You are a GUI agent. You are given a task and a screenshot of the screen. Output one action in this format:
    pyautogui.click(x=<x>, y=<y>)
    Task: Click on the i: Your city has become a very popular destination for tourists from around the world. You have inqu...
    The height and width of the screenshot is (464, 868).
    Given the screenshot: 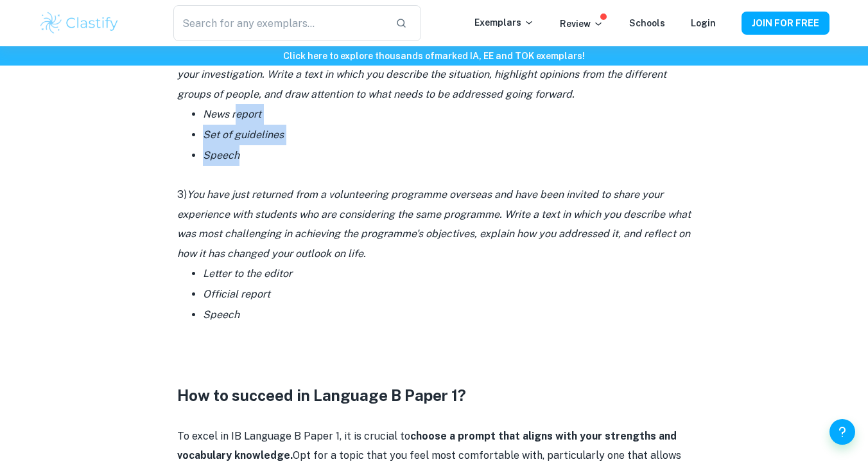 What is the action you would take?
    pyautogui.click(x=433, y=64)
    